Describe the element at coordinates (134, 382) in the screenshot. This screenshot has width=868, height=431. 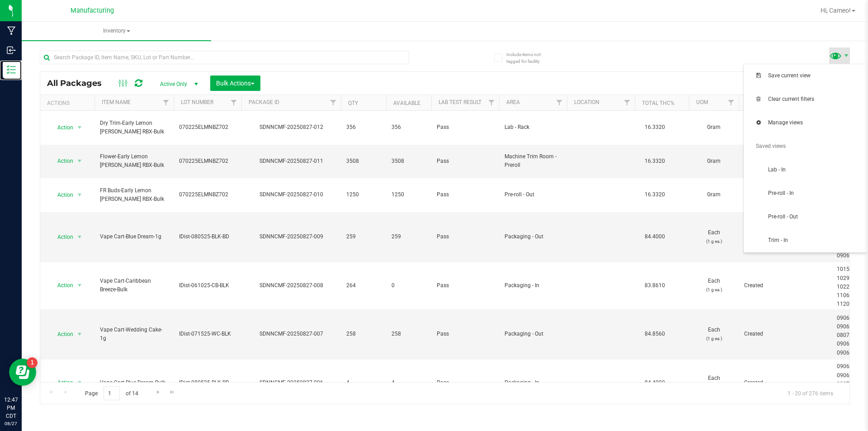
I see `span: Vape Cart-Blue Dream-Bulk` at that location.